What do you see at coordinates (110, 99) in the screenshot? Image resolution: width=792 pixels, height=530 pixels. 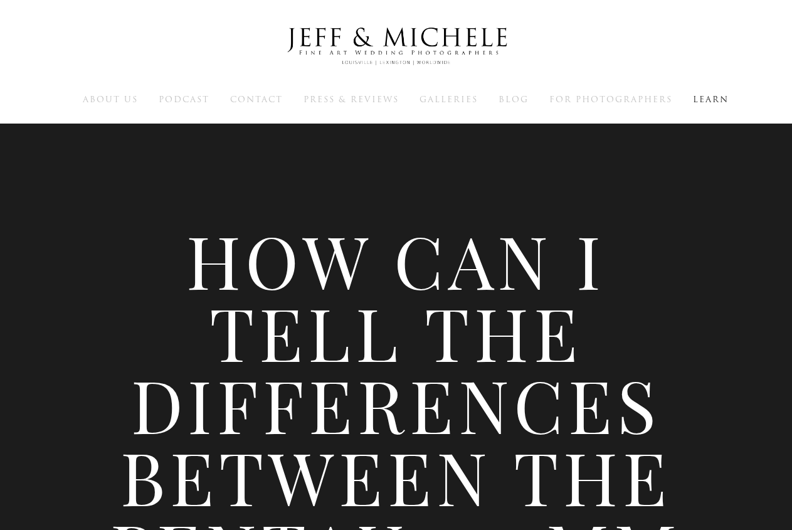 I see `a: About Us` at bounding box center [110, 99].